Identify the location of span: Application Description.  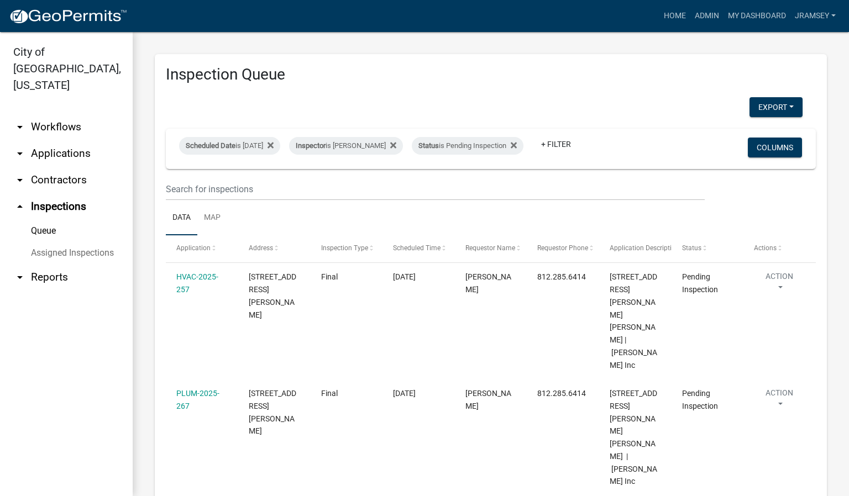
(644, 248).